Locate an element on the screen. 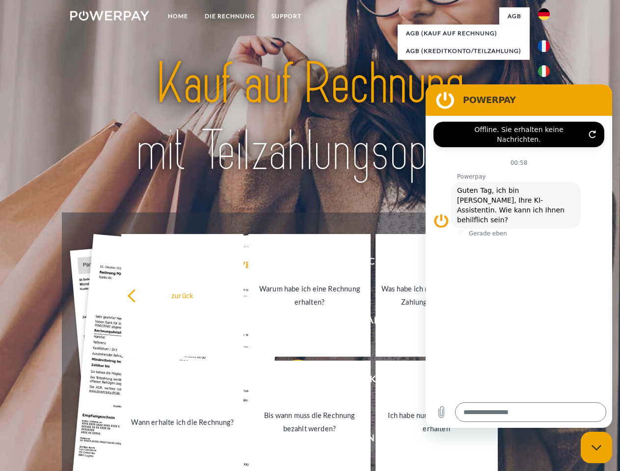 The height and width of the screenshot is (471, 620). a: agb is located at coordinates (514, 16).